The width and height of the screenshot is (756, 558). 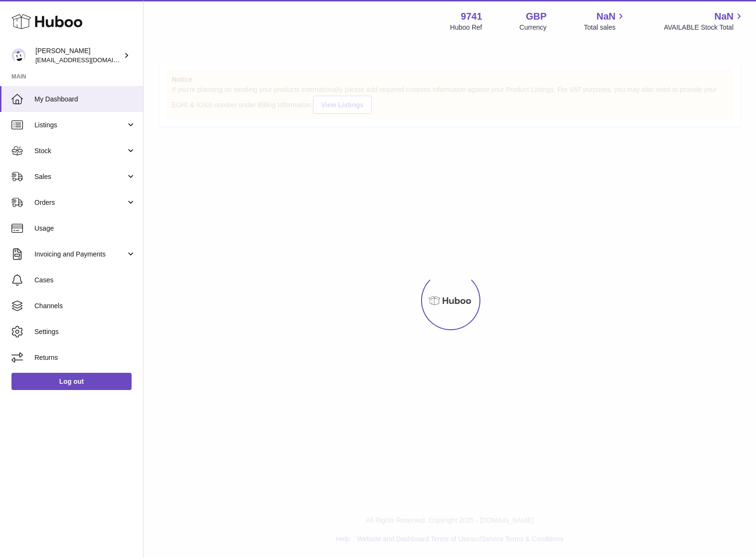 I want to click on span: AVAILABLE Stock Total, so click(x=704, y=27).